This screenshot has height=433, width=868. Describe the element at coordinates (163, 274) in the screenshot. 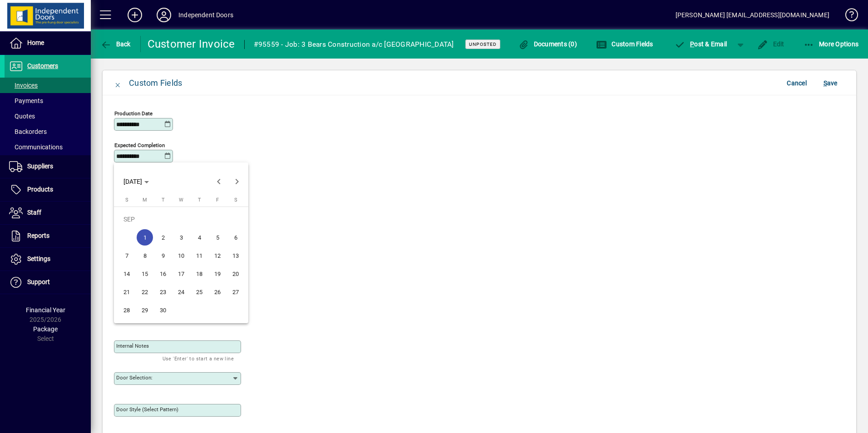

I see `span: 16` at that location.